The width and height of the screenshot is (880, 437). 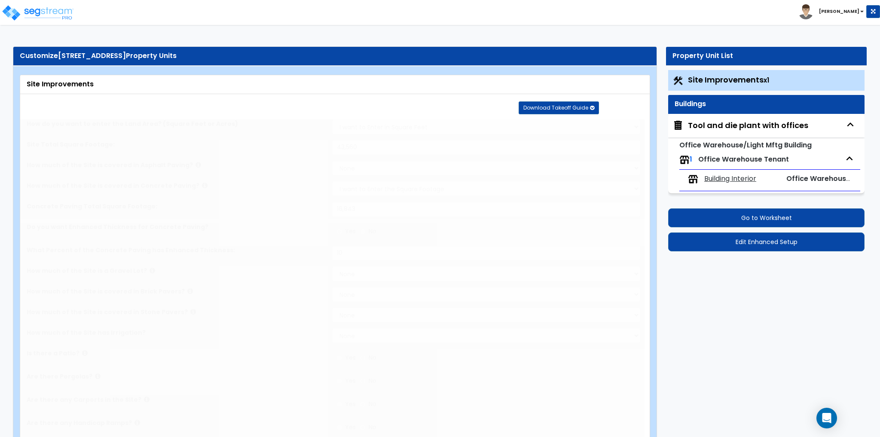 What do you see at coordinates (678, 81) in the screenshot?
I see `img: Construction.png` at bounding box center [678, 81].